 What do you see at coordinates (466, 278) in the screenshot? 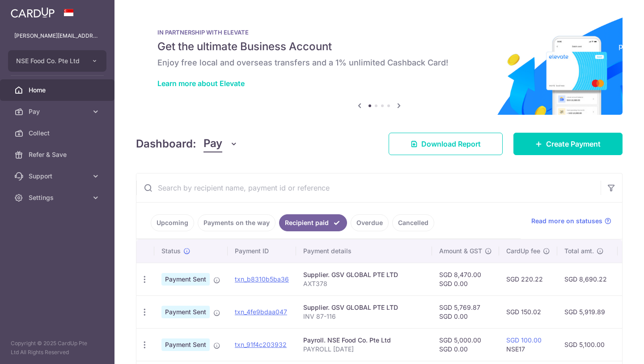
I see `td: SGD 8,470.00 SGD 0.00` at bounding box center [466, 278].